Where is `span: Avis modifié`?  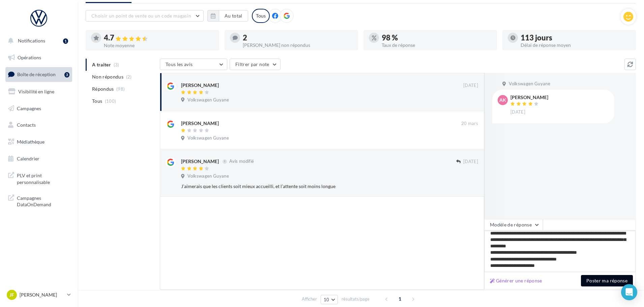 span: Avis modifié is located at coordinates (241, 161).